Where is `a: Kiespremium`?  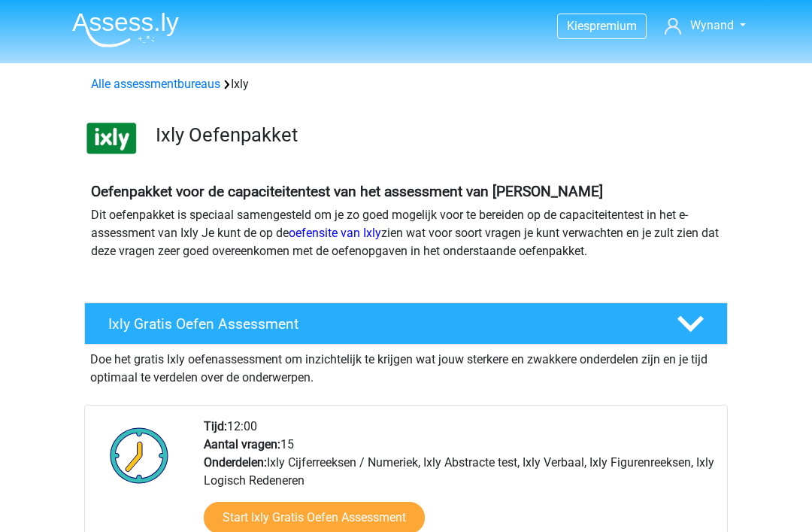
a: Kiespremium is located at coordinates (601, 26).